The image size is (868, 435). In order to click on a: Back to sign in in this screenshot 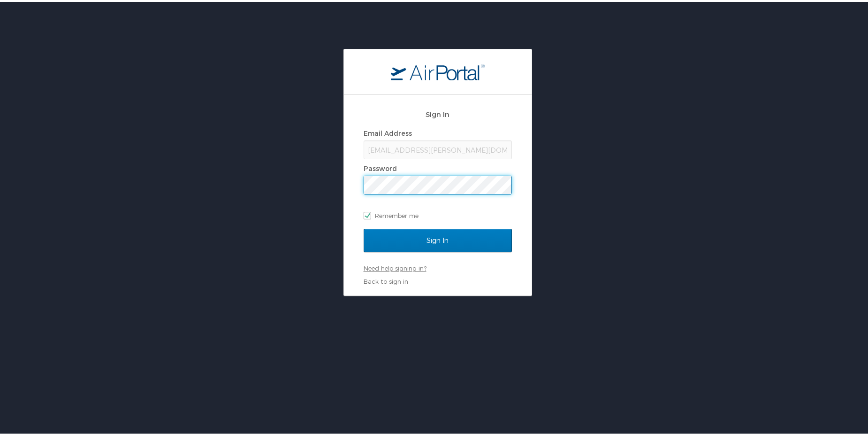, I will do `click(386, 279)`.